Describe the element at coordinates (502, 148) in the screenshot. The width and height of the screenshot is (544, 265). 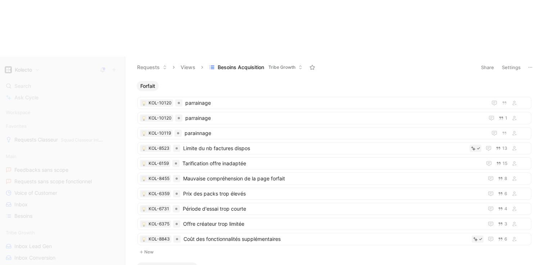
I see `button: 13` at that location.